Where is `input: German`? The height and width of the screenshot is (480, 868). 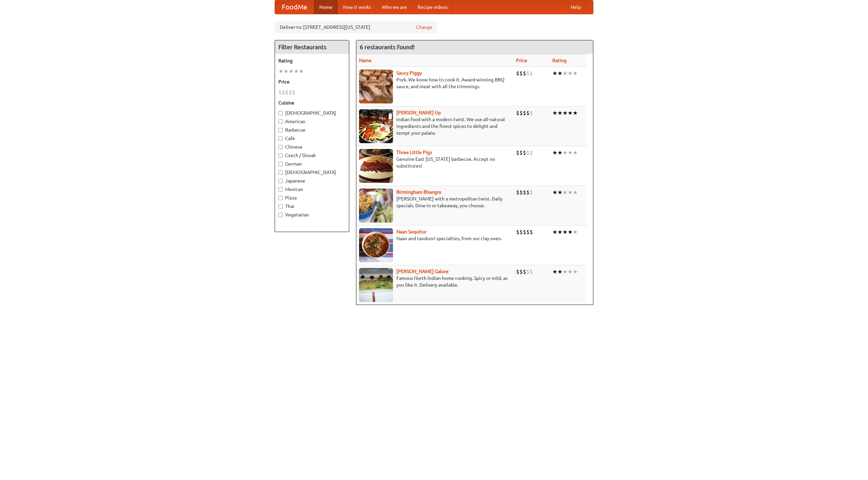 input: German is located at coordinates (280, 164).